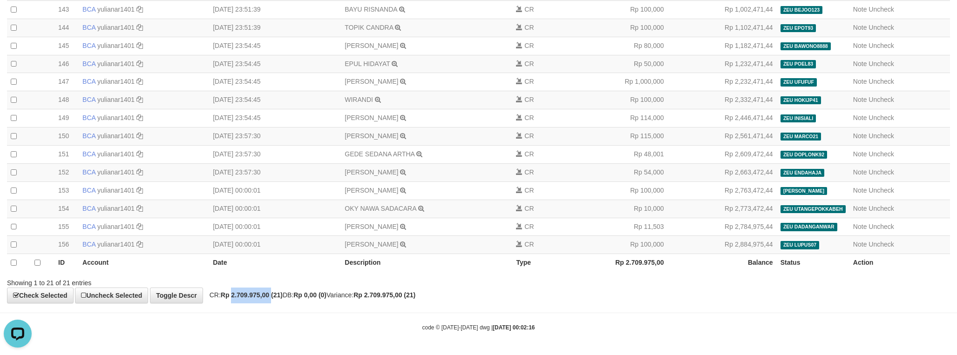 Image resolution: width=957 pixels, height=355 pixels. What do you see at coordinates (722, 82) in the screenshot?
I see `td: Rp 2,232,471,44` at bounding box center [722, 82].